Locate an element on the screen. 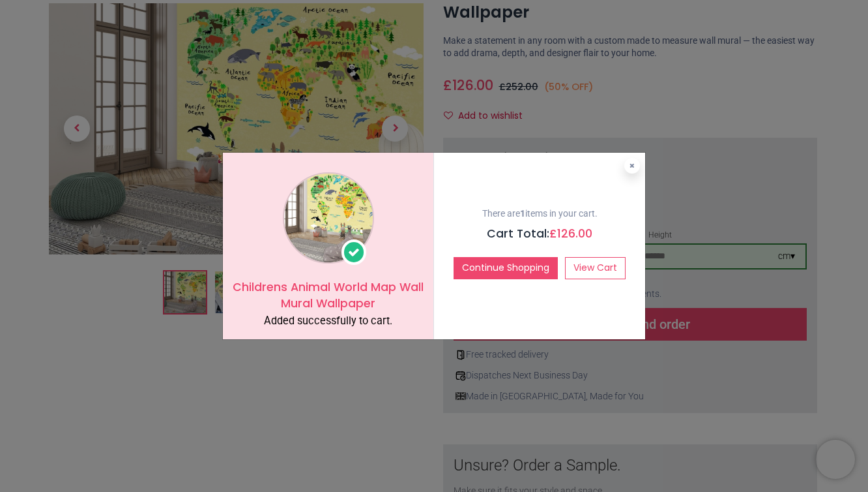 This screenshot has width=868, height=492. button: Continue Shopping is located at coordinates (506, 268).